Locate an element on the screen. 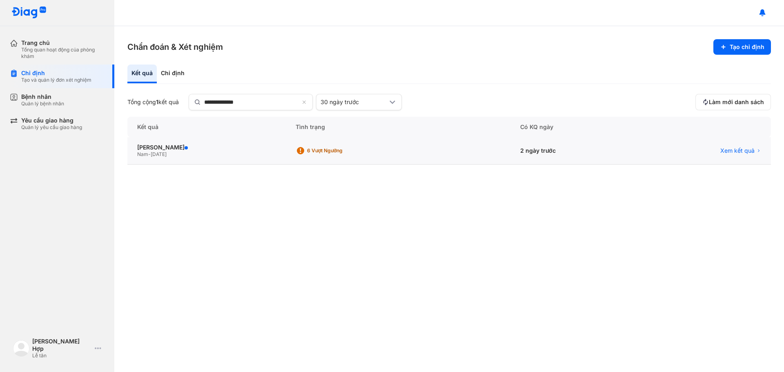  div: Quản lý bệnh nhân is located at coordinates (42, 104).